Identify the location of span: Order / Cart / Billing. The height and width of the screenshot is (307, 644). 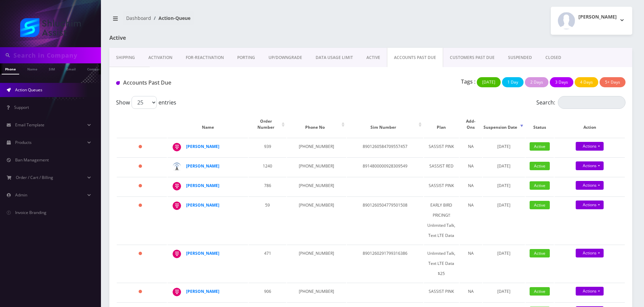
(34, 177).